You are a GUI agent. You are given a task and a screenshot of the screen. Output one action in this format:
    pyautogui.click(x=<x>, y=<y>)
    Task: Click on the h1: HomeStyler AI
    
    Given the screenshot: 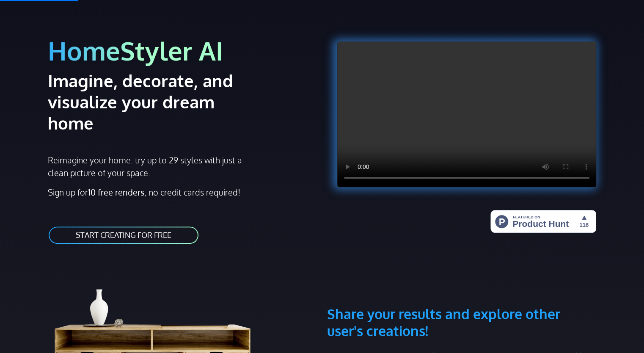 What is the action you would take?
    pyautogui.click(x=183, y=50)
    